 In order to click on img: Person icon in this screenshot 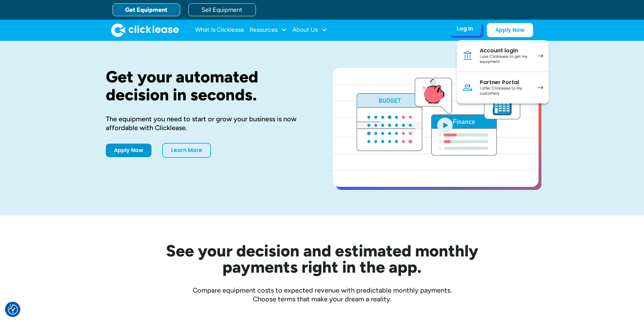, I will do `click(467, 87)`.